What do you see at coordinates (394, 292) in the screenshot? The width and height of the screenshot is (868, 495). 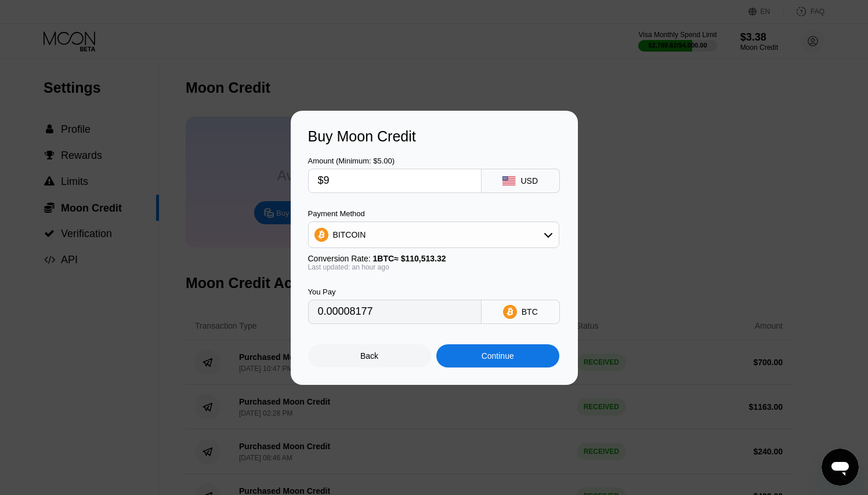 I see `div: You Pay` at bounding box center [394, 292].